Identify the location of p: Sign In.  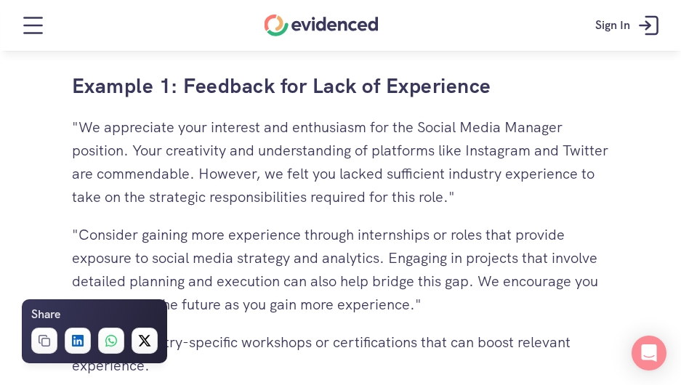
(613, 25).